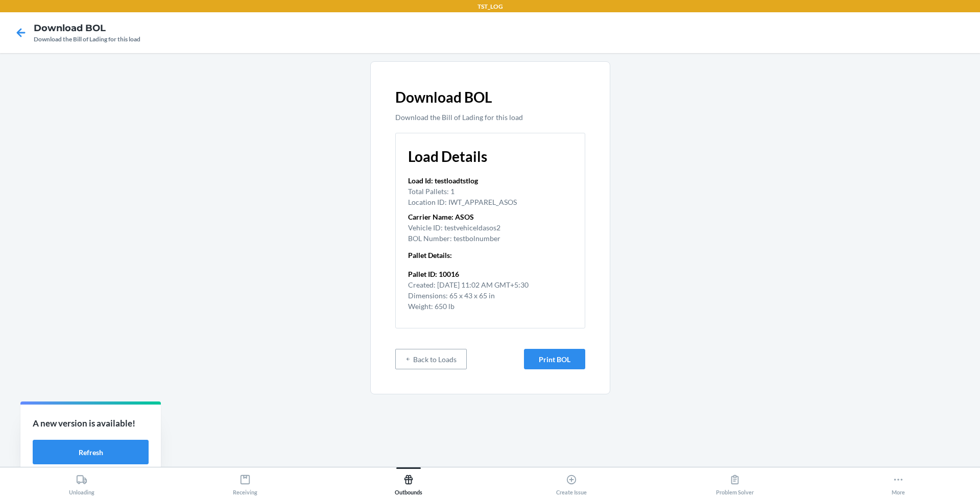 Image resolution: width=980 pixels, height=497 pixels. What do you see at coordinates (490, 181) in the screenshot?
I see `p: Load Id: testloadtstlog` at bounding box center [490, 181].